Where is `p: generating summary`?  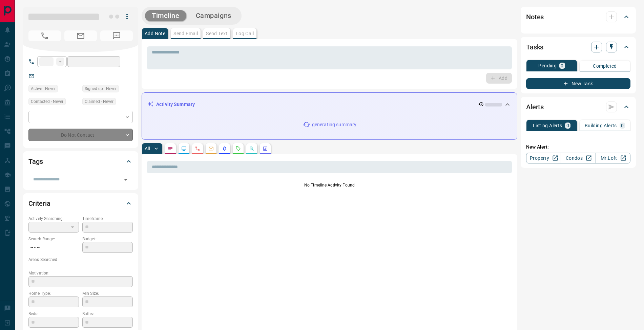
p: generating summary is located at coordinates (334, 125).